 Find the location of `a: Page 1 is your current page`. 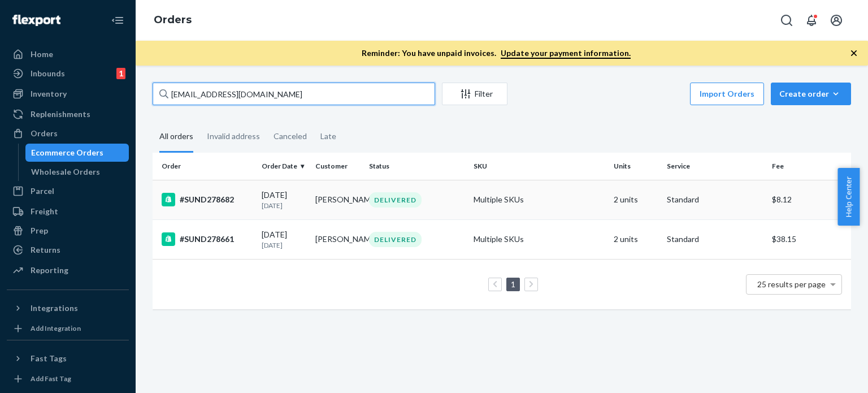

a: Page 1 is your current page is located at coordinates (513, 284).